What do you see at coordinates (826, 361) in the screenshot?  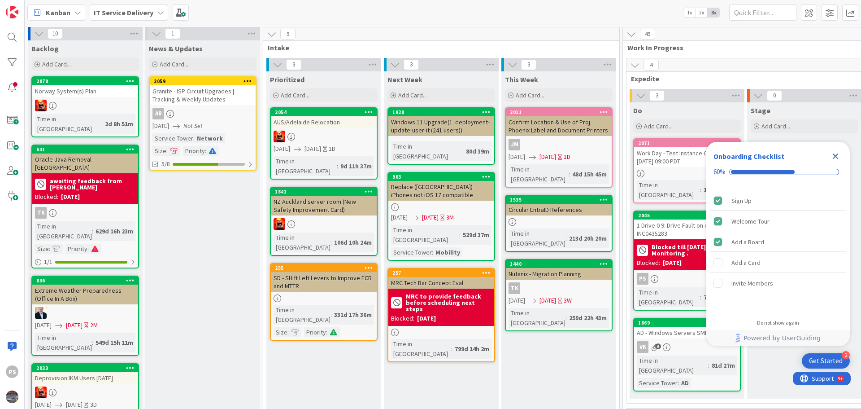 I see `div: Open Get Started checklist, remaining modules: 2` at bounding box center [826, 361].